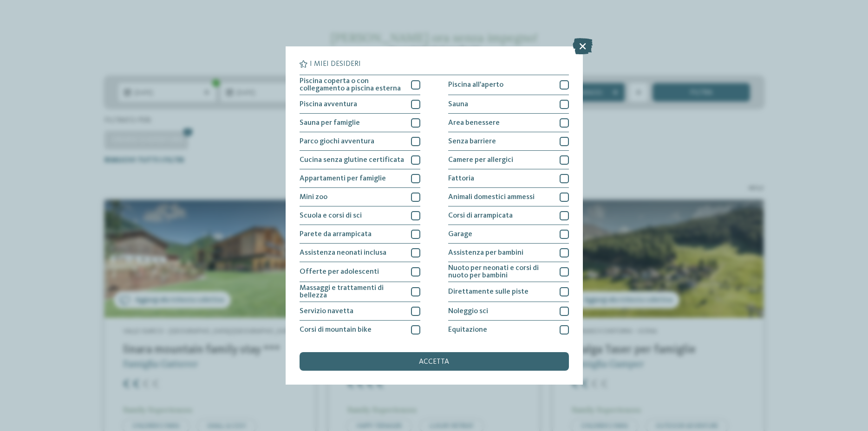 This screenshot has height=431, width=868. I want to click on span: Animali domestici ammessi, so click(491, 197).